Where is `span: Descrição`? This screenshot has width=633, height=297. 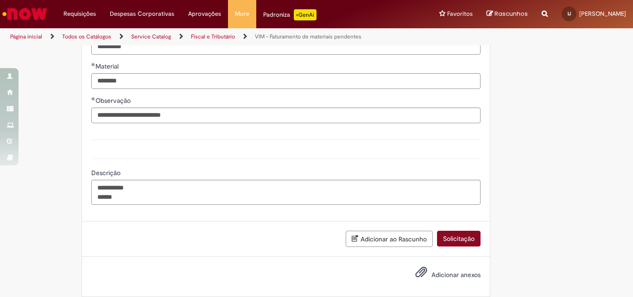 span: Descrição is located at coordinates (107, 173).